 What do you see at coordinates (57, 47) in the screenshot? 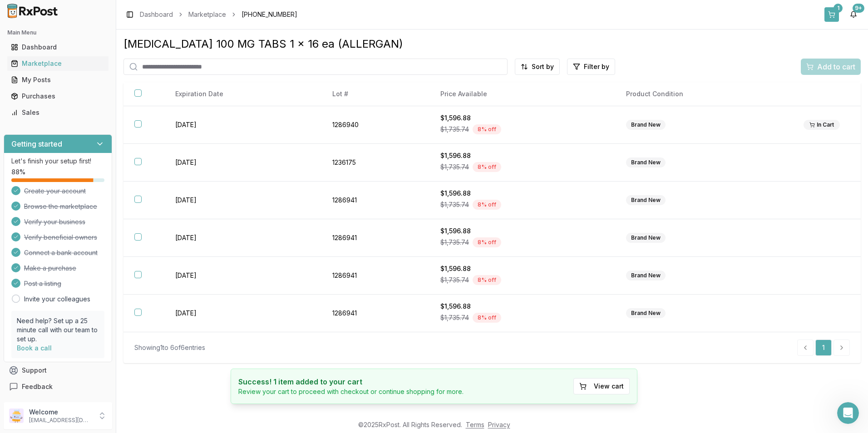
I see `div: Dashboard` at bounding box center [57, 47].